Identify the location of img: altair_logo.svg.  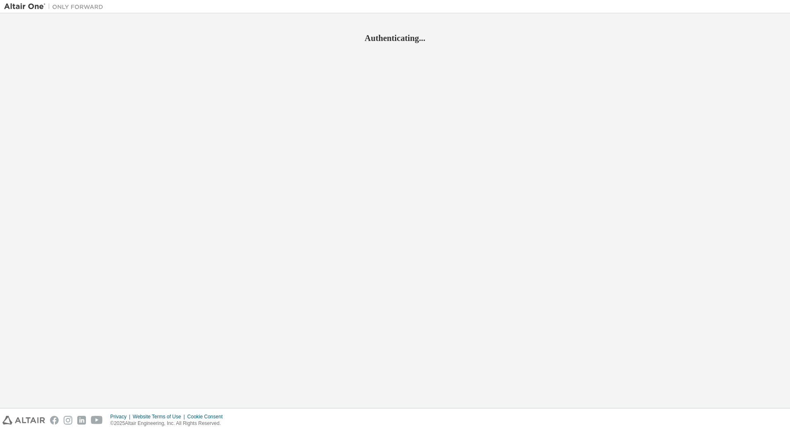
(24, 420).